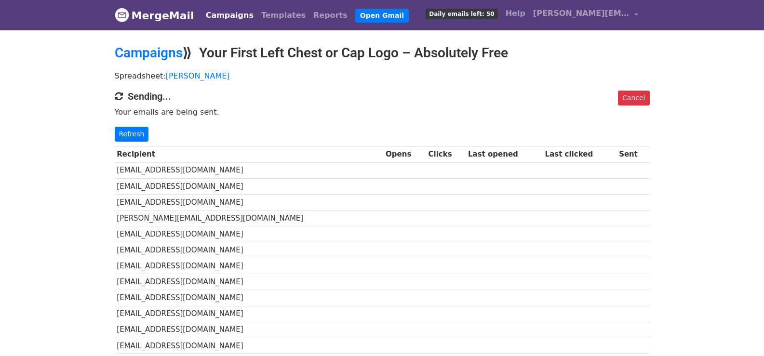 The height and width of the screenshot is (356, 764). I want to click on a: MergeMail, so click(154, 15).